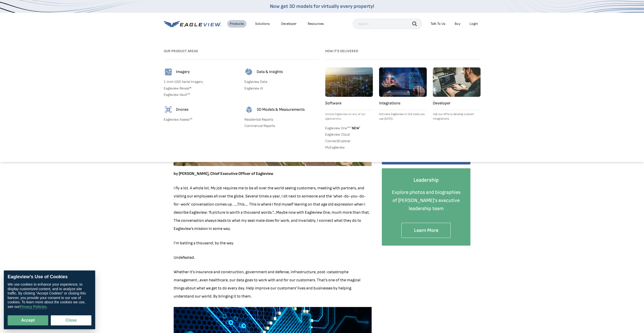 The height and width of the screenshot is (333, 644). Describe the element at coordinates (426, 180) in the screenshot. I see `h4: Leadership` at that location.